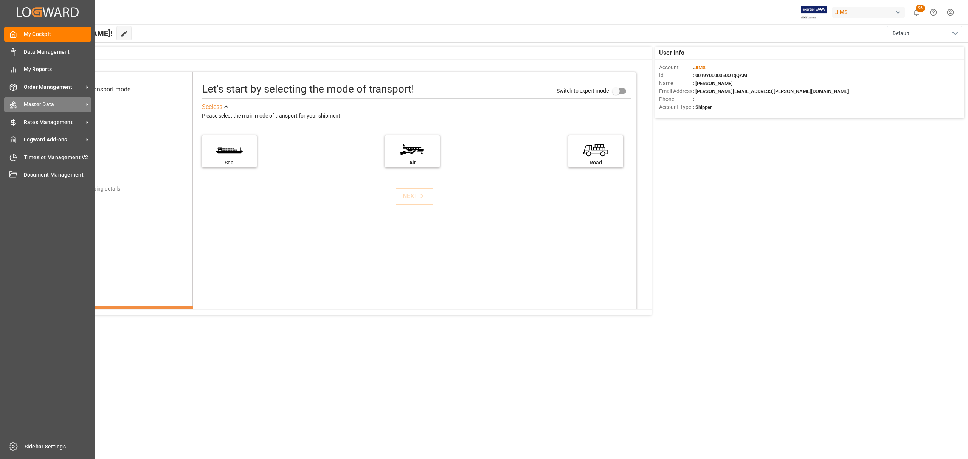  I want to click on span: 96, so click(921, 8).